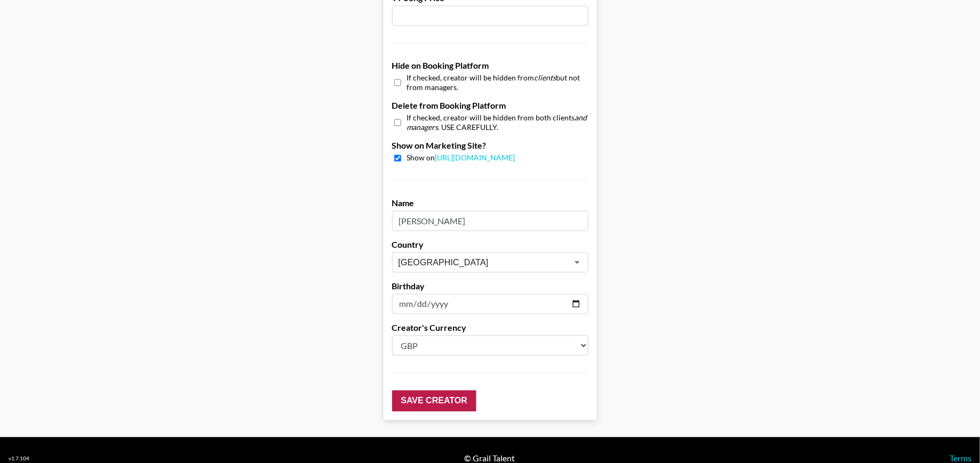  Describe the element at coordinates (577, 262) in the screenshot. I see `button: Open` at that location.